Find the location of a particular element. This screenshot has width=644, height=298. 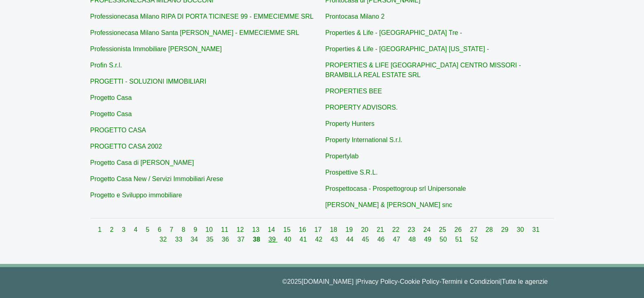

a: 50 is located at coordinates (444, 239).